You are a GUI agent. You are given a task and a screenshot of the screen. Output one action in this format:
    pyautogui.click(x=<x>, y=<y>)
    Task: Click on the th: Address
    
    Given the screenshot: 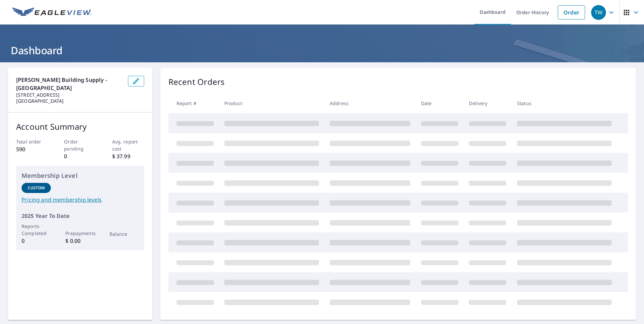 What is the action you would take?
    pyautogui.click(x=370, y=103)
    